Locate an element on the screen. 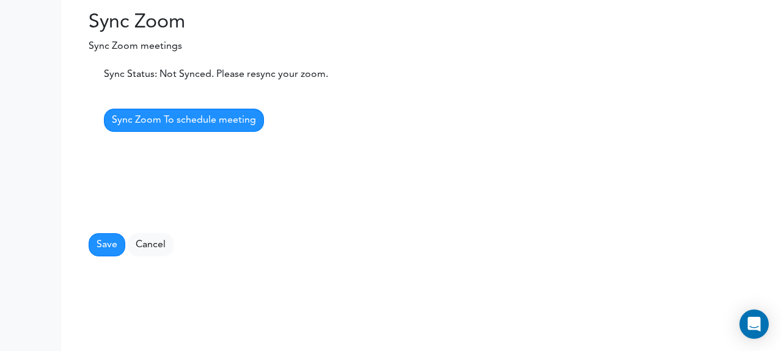  p: Sync Zoom meetings is located at coordinates (181, 46).